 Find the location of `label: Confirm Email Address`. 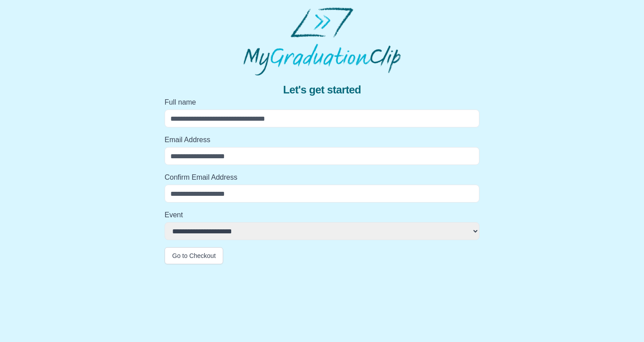

label: Confirm Email Address is located at coordinates (322, 177).